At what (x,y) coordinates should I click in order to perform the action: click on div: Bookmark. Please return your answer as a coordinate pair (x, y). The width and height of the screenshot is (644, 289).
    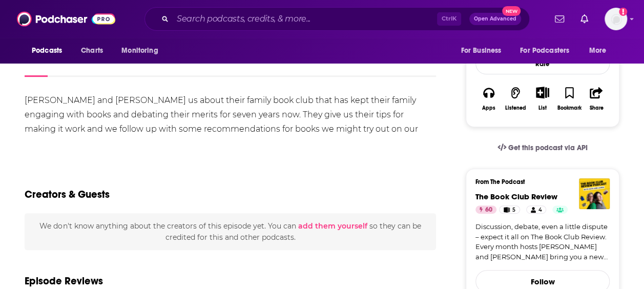
    Looking at the image, I should click on (569, 108).